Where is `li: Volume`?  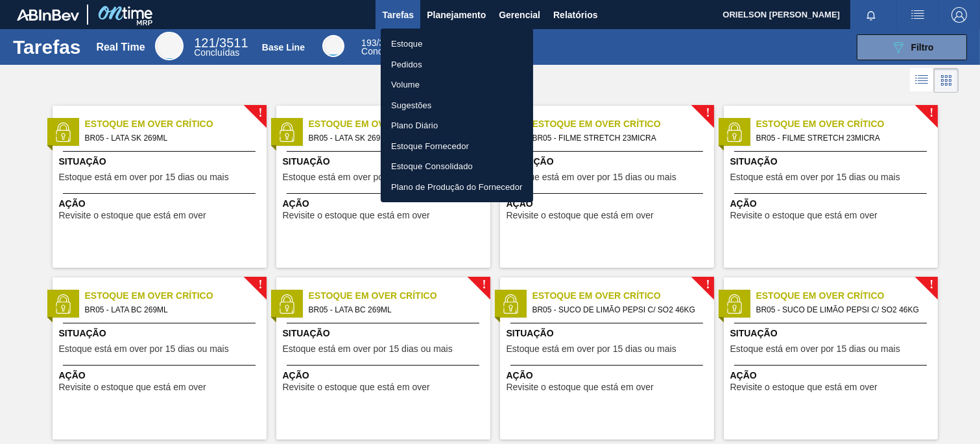
li: Volume is located at coordinates (456, 85).